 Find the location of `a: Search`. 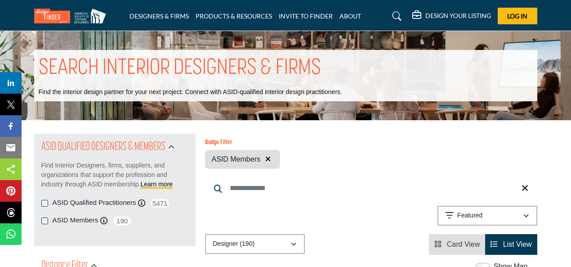

a: Search is located at coordinates (395, 16).